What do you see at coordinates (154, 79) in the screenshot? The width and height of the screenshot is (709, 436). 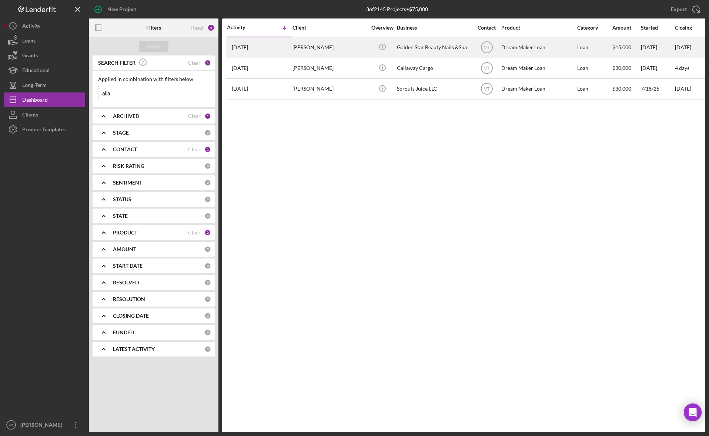 I see `div: Applied in combination with filters below` at bounding box center [154, 79].